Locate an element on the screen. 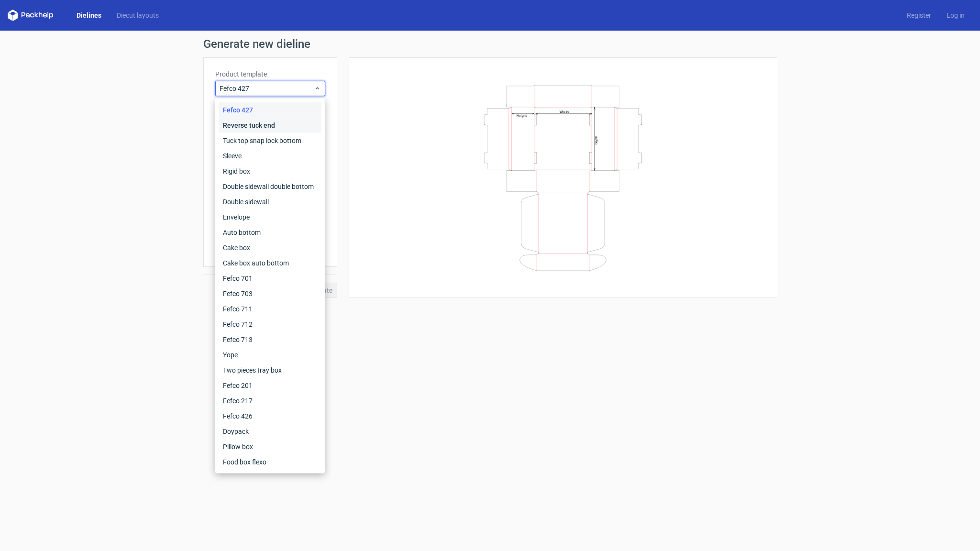  div: Sleeve is located at coordinates (270, 156).